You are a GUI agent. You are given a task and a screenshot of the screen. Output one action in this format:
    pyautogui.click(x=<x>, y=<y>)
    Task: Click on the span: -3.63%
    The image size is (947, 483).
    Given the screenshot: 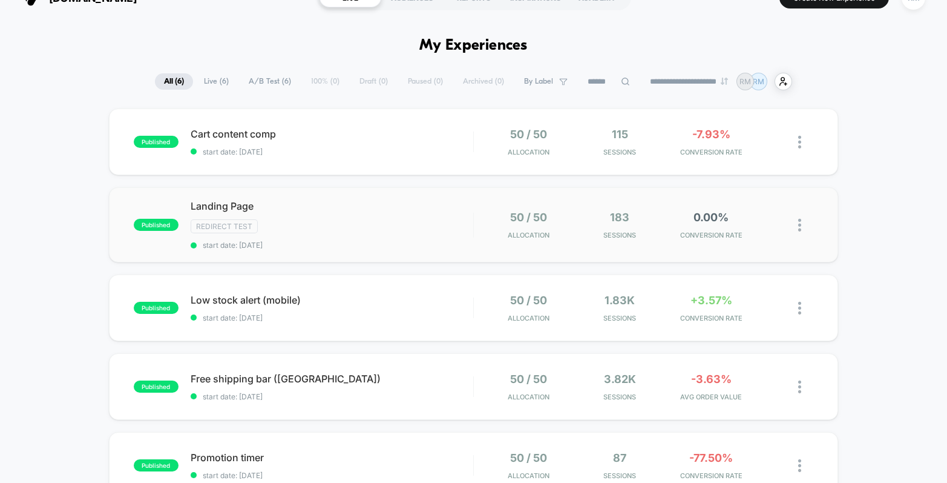 What is the action you would take?
    pyautogui.click(x=711, y=378)
    